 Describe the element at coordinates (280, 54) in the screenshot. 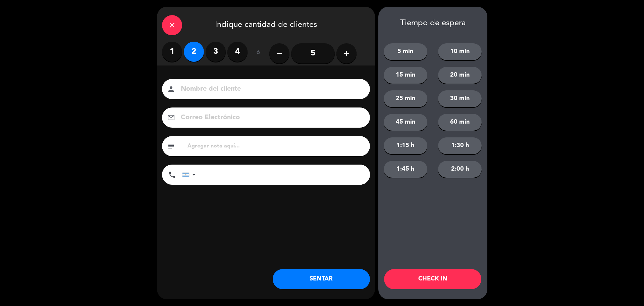

I see `button: remove` at that location.